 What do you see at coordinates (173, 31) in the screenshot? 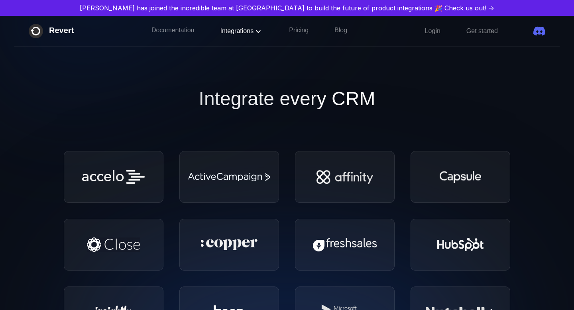
I see `a: Documentation` at bounding box center [173, 31].